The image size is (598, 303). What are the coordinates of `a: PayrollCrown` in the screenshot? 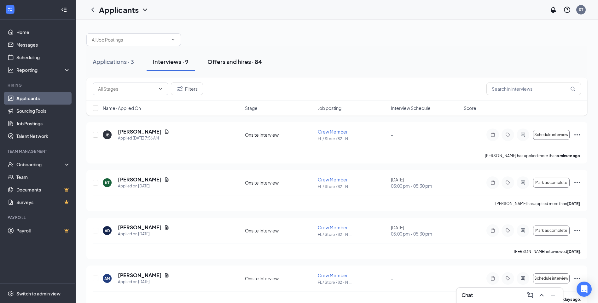 It's located at (43, 231).